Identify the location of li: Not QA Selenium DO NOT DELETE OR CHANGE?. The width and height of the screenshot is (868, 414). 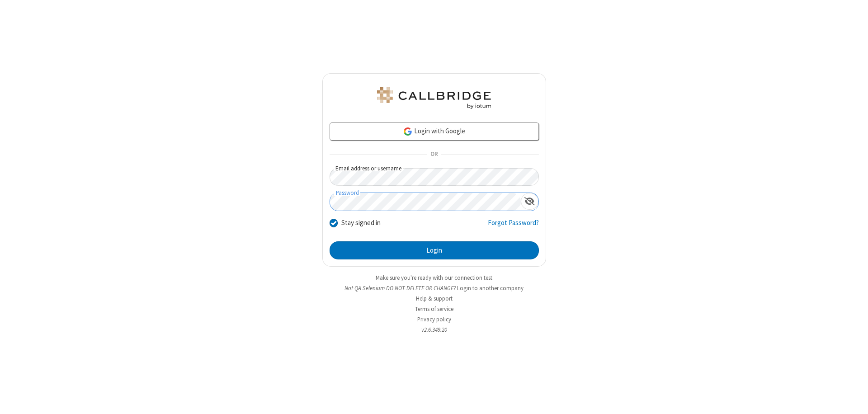
(434, 288).